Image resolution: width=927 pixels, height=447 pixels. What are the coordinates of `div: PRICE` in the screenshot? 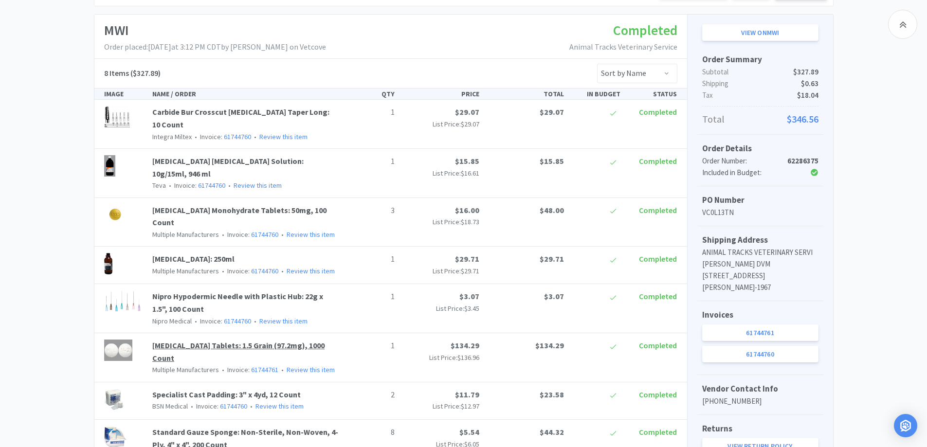 It's located at (441, 94).